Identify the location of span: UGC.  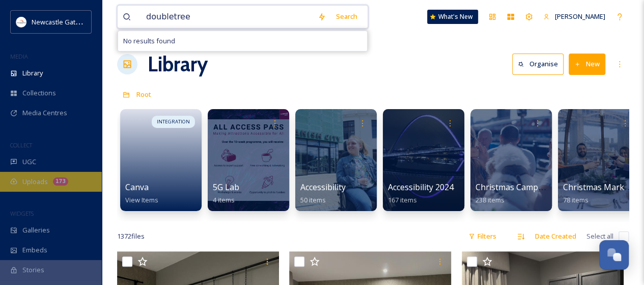
(29, 161).